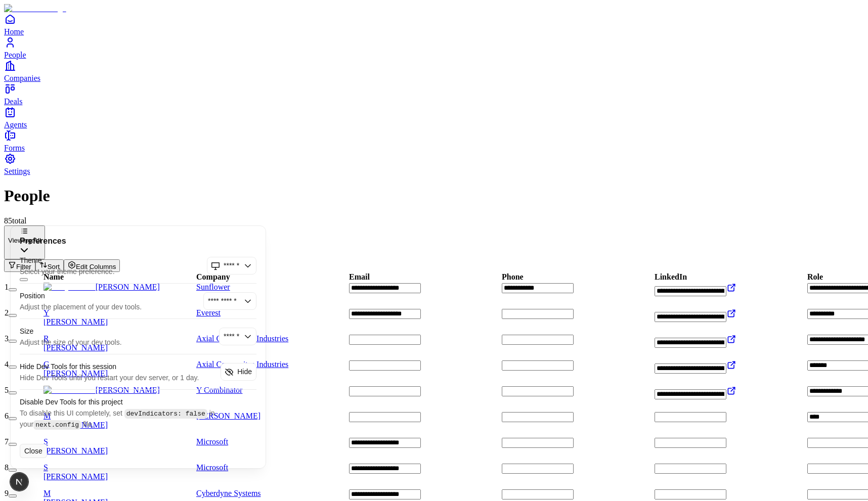 The image size is (868, 501). I want to click on a: Settings, so click(434, 163).